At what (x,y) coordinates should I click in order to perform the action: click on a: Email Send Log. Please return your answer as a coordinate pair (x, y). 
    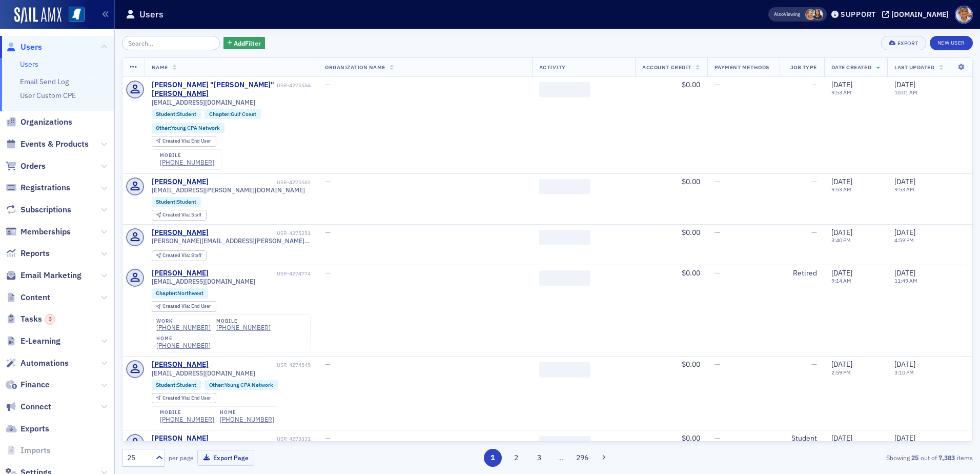
    Looking at the image, I should click on (44, 81).